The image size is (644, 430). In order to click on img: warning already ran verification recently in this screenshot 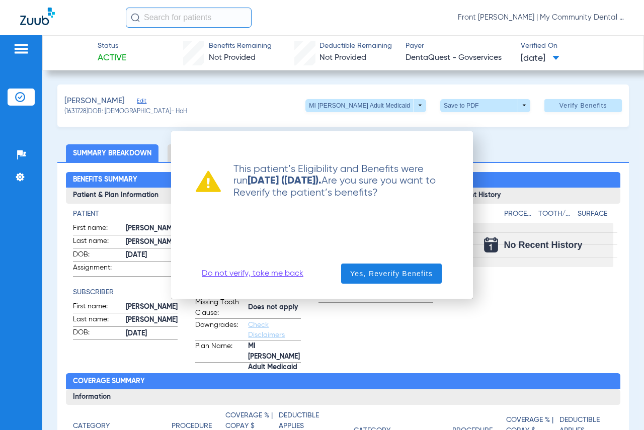, I will do `click(208, 181)`.